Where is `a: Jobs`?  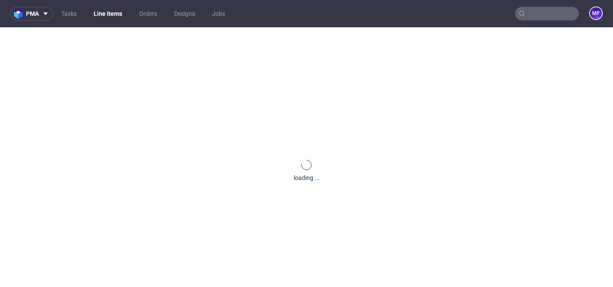 a: Jobs is located at coordinates (218, 14).